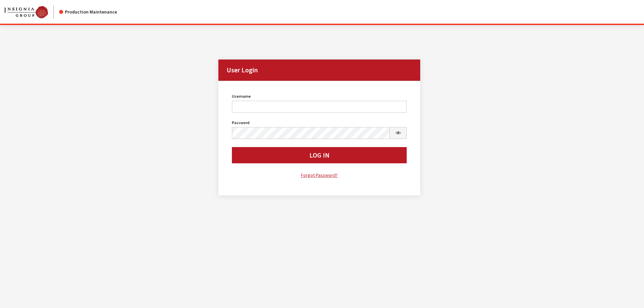  What do you see at coordinates (26, 12) in the screenshot?
I see `img: Catalog Maintenance` at bounding box center [26, 12].